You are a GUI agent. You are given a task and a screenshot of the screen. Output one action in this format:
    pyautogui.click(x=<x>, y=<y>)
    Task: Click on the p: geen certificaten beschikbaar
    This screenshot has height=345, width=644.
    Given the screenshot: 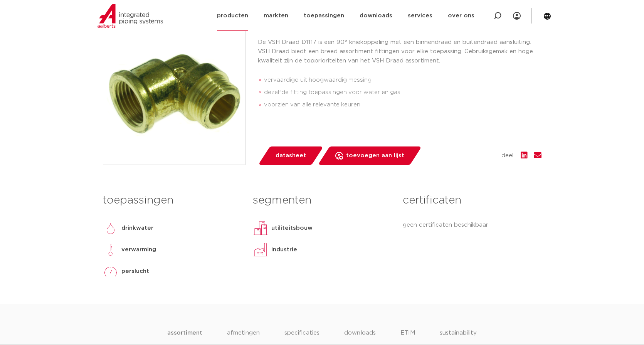 What is the action you would take?
    pyautogui.click(x=472, y=225)
    